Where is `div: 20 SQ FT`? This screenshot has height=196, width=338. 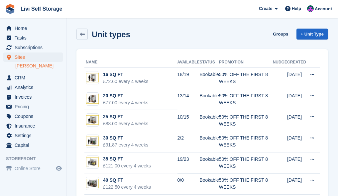 div: 20 SQ FT is located at coordinates (126, 96).